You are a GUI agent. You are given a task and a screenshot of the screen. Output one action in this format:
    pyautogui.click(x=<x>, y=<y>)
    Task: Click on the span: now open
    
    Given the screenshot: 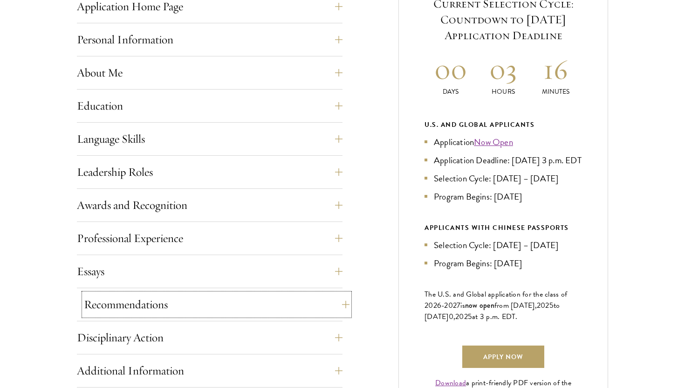 What is the action you would take?
    pyautogui.click(x=480, y=305)
    